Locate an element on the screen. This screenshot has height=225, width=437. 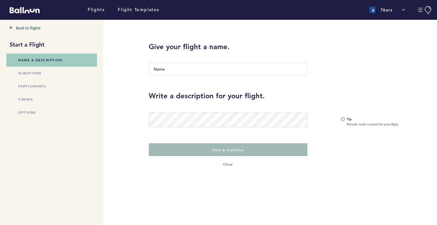
p: 76ers is located at coordinates (386, 10).